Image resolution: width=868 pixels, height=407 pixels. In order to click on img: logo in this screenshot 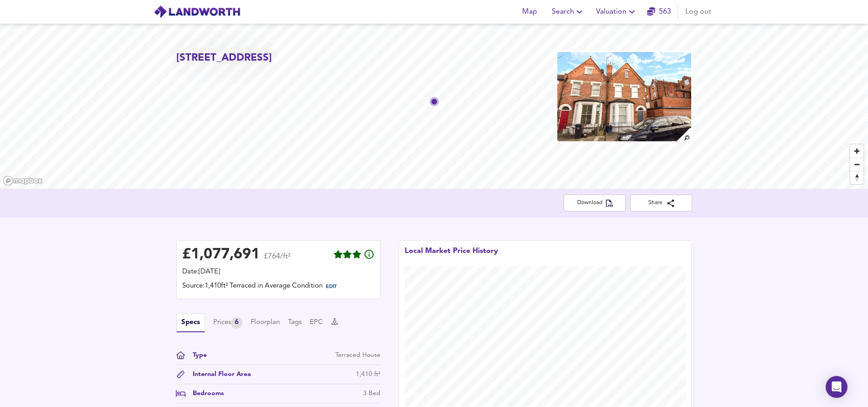, I will do `click(197, 12)`.